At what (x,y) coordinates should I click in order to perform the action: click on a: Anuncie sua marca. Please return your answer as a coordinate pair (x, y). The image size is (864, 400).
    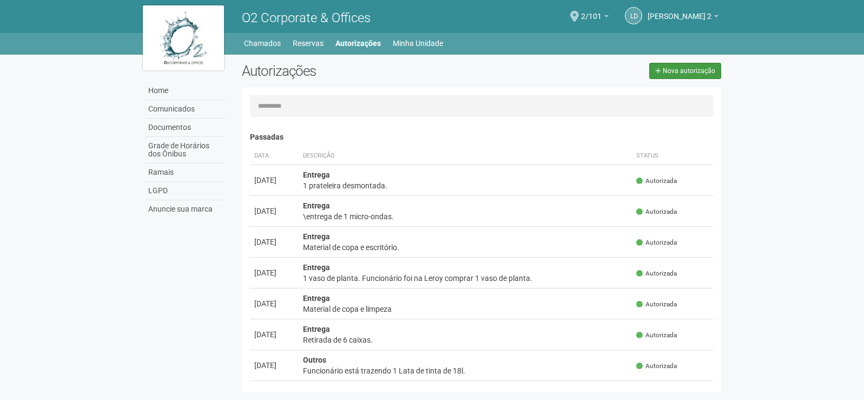
    Looking at the image, I should click on (186, 209).